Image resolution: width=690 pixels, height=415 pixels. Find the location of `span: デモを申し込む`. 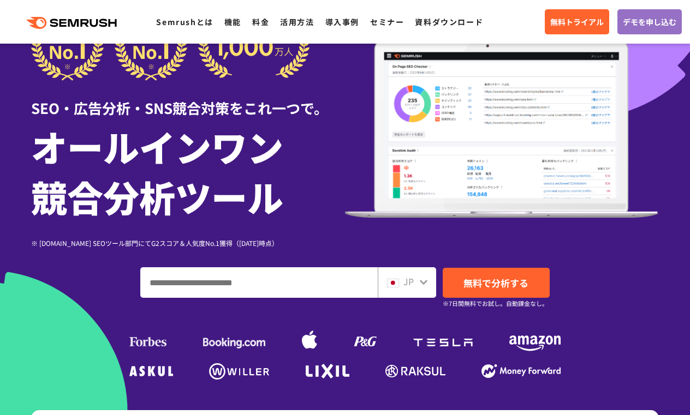

span: デモを申し込む is located at coordinates (650, 22).